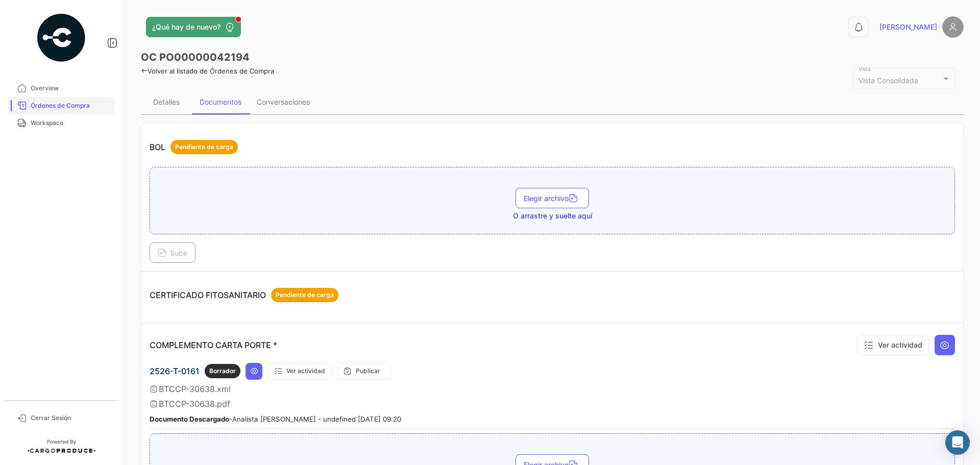 The image size is (980, 465). Describe the element at coordinates (70, 105) in the screenshot. I see `span: Órdenes de Compra` at that location.